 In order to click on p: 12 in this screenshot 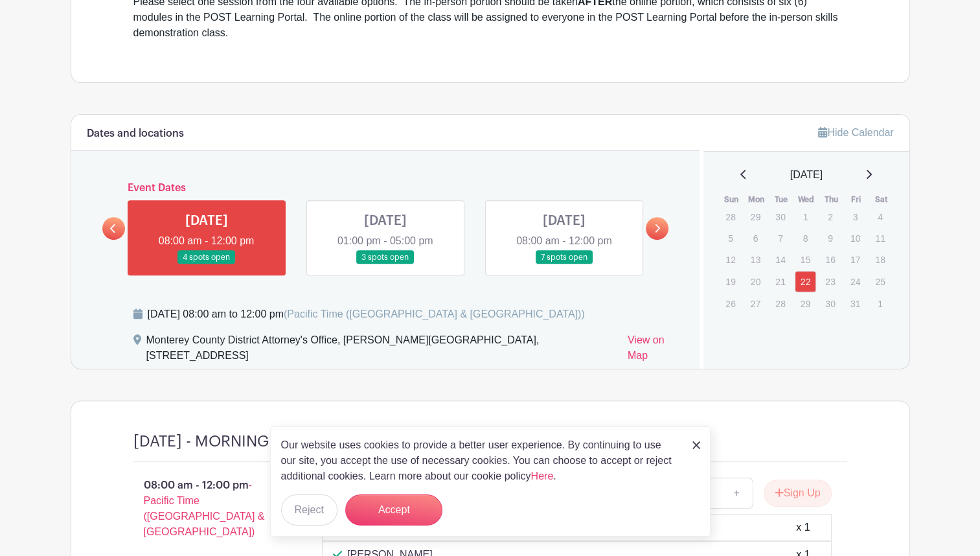, I will do `click(730, 259)`.